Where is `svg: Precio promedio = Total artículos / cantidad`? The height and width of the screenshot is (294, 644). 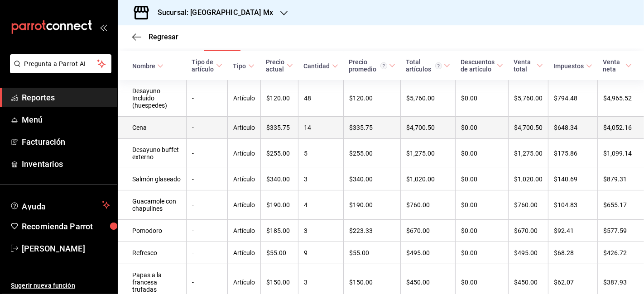 svg: Precio promedio = Total artículos / cantidad is located at coordinates (383, 65).